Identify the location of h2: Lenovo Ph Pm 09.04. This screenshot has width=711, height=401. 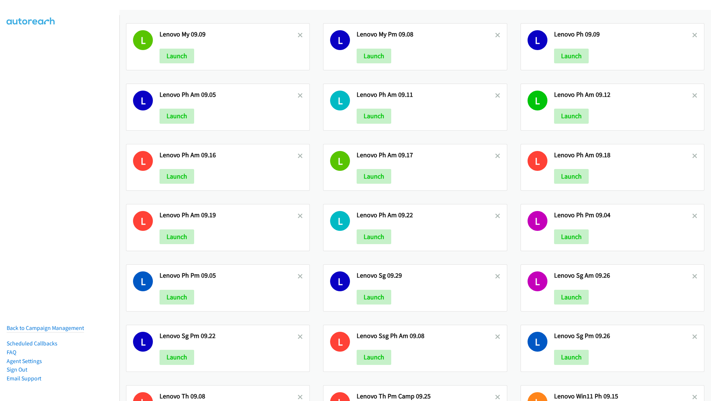
(623, 215).